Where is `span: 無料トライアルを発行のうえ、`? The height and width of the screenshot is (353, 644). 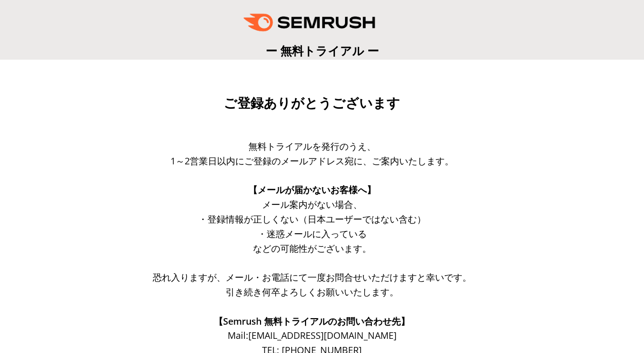
span: 無料トライアルを発行のうえ、 is located at coordinates (312, 146).